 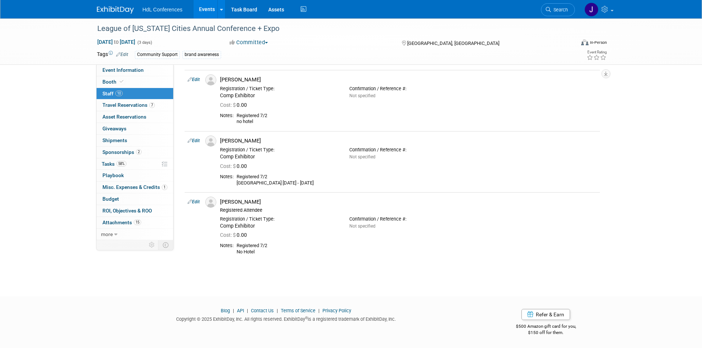 What do you see at coordinates (135, 211) in the screenshot?
I see `a: ROI, Objectives & ROO` at bounding box center [135, 211].